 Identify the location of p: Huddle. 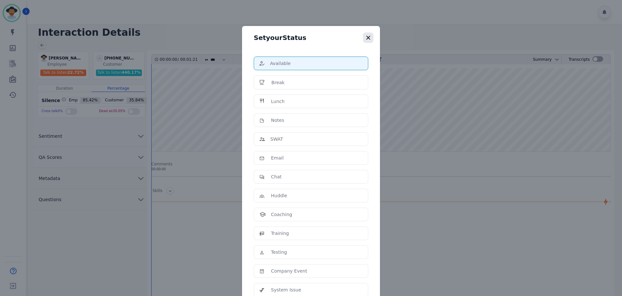
(279, 196).